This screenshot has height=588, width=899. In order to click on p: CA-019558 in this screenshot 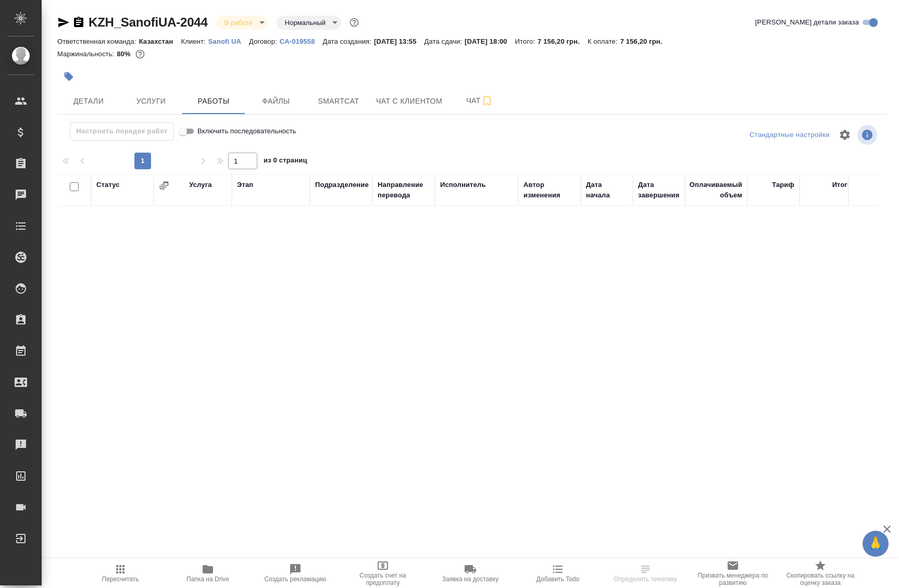, I will do `click(301, 41)`.